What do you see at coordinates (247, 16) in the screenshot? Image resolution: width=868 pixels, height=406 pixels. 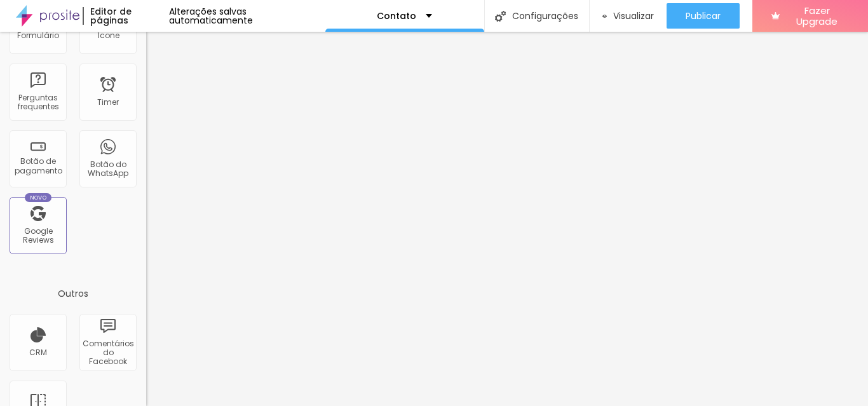 I see `div: Alterações salvas automaticamente` at bounding box center [247, 16].